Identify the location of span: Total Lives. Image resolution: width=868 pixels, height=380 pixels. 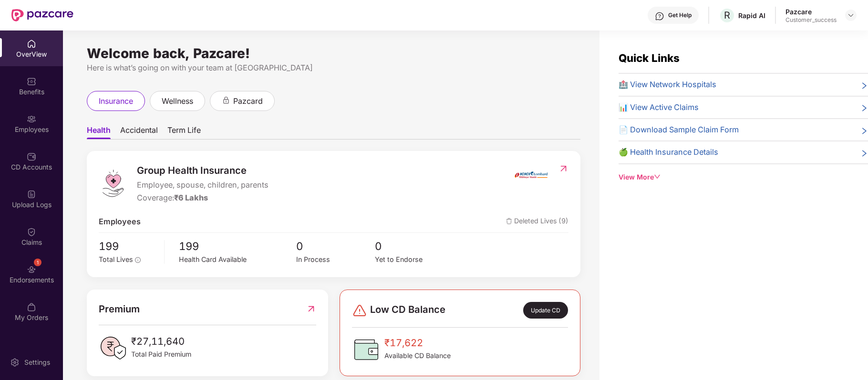
(116, 259).